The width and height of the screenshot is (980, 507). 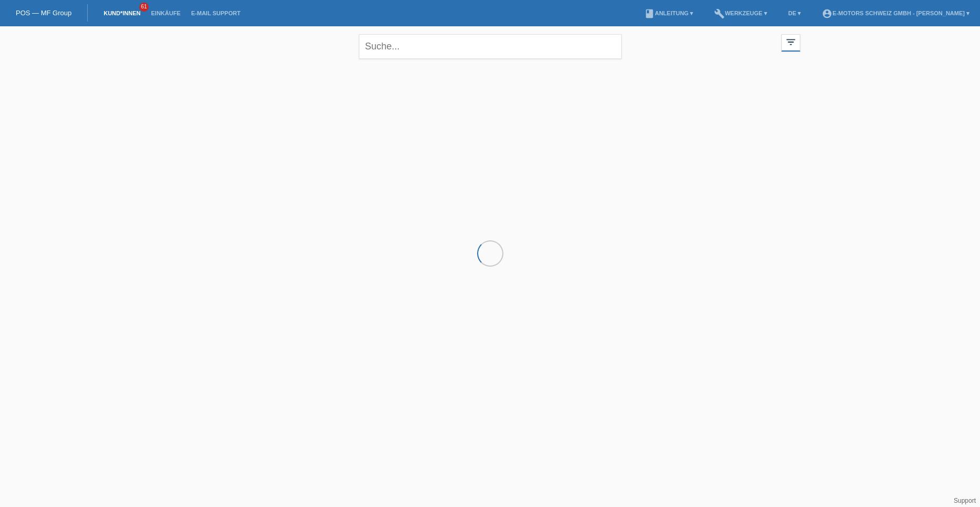 What do you see at coordinates (791, 42) in the screenshot?
I see `i: filter_list` at bounding box center [791, 42].